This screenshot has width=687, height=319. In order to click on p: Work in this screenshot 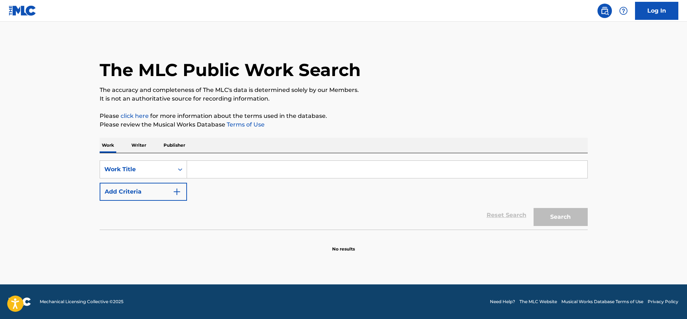, I will do `click(108, 145)`.